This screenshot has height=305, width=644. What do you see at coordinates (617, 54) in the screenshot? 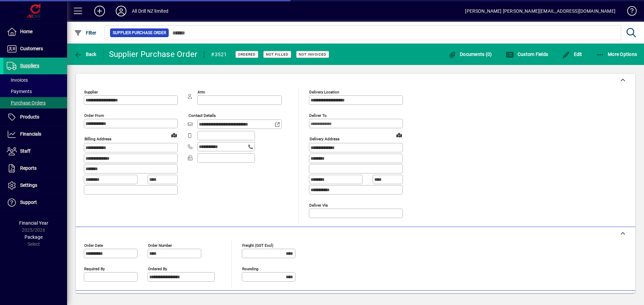
I see `span: More Options` at bounding box center [617, 54].